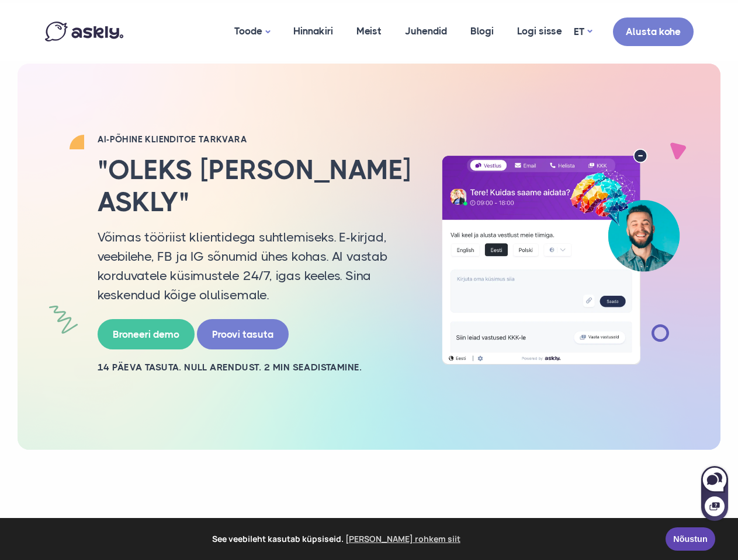 This screenshot has width=738, height=560. Describe the element at coordinates (252, 31) in the screenshot. I see `a: Toode` at that location.